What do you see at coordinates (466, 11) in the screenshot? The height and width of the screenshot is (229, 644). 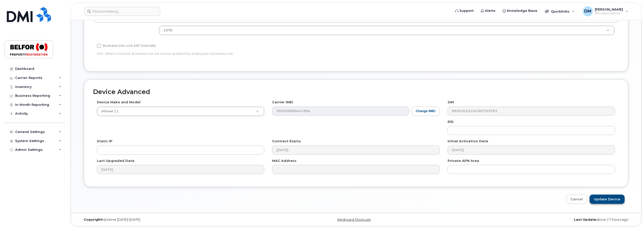 I see `span: Support` at bounding box center [466, 11].